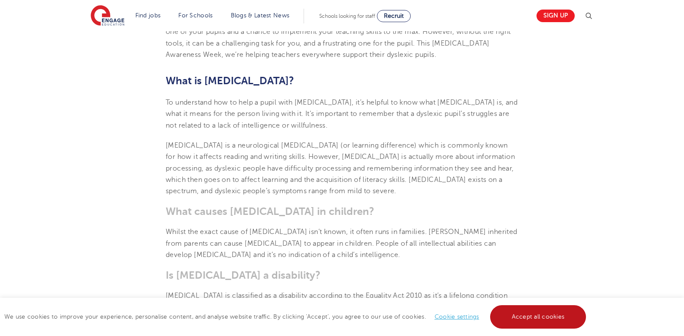  What do you see at coordinates (260, 15) in the screenshot?
I see `a: Blogs & Latest News` at bounding box center [260, 15].